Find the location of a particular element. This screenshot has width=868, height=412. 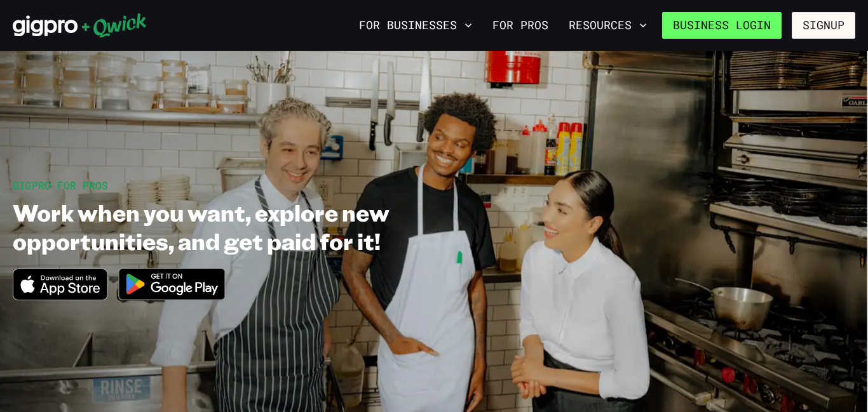

button: Resources is located at coordinates (607, 25).